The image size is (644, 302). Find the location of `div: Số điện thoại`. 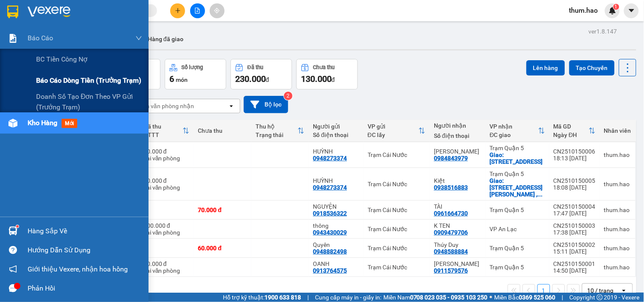

div: Số điện thoại is located at coordinates (458, 136).